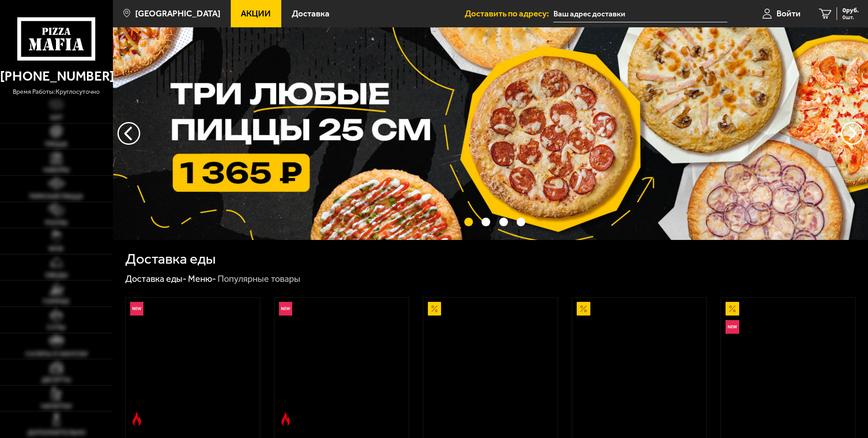  I want to click on span: Войти, so click(789, 13).